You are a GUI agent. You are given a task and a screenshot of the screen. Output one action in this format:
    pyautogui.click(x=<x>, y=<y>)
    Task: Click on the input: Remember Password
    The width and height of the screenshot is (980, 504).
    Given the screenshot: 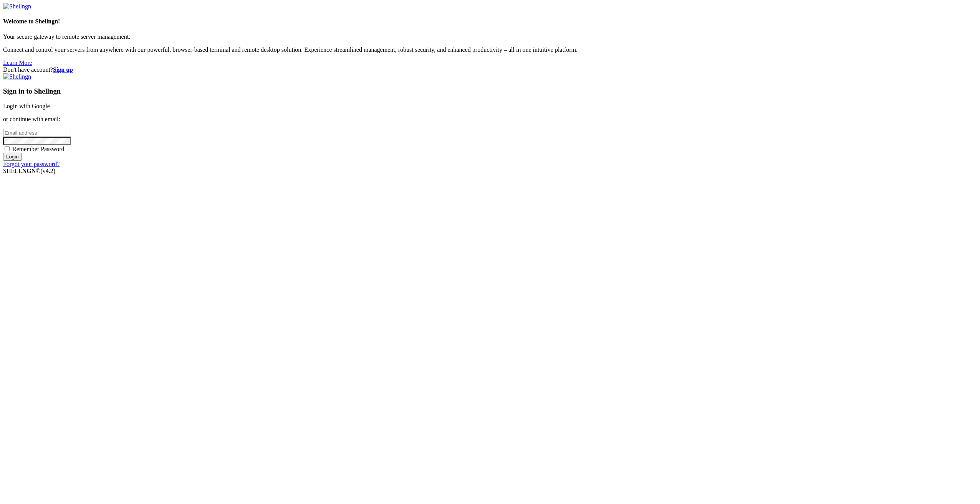 What is the action you would take?
    pyautogui.click(x=7, y=148)
    